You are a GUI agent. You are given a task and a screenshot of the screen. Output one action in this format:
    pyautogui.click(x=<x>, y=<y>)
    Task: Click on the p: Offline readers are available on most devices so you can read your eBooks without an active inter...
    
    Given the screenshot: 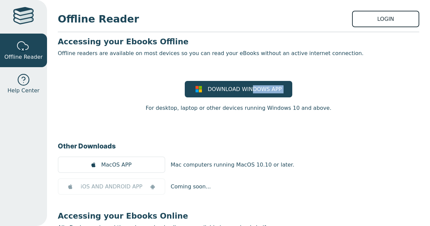 What is the action you would take?
    pyautogui.click(x=239, y=53)
    